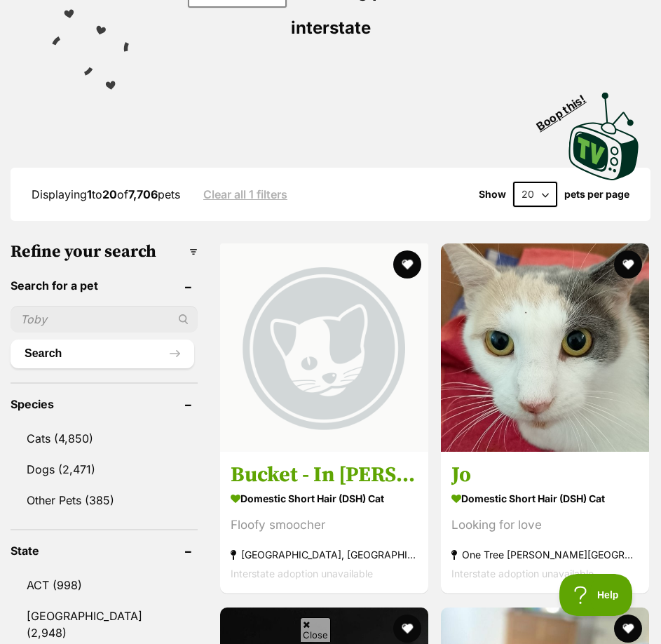  I want to click on header: State, so click(103, 551).